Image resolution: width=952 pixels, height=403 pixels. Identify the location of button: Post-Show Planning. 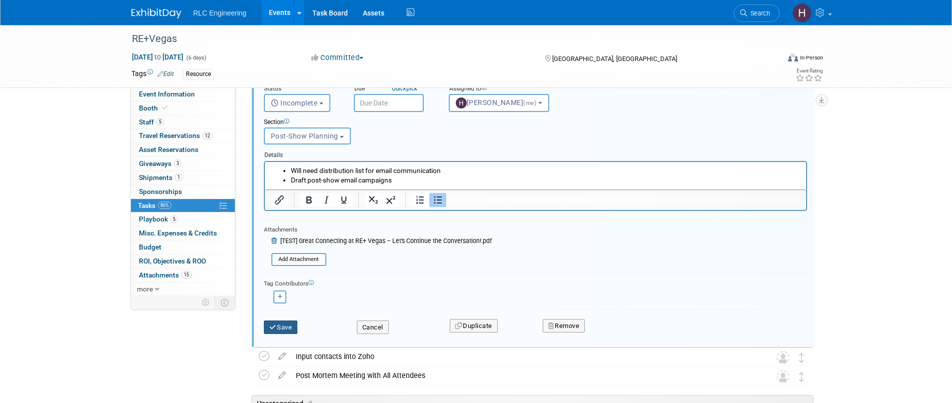
(307, 136).